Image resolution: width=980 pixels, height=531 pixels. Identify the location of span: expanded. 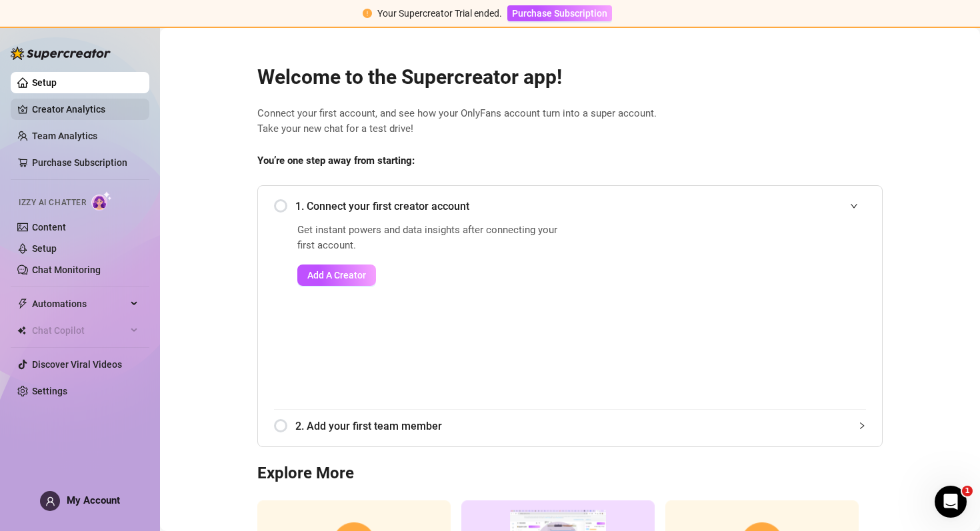
(855, 206).